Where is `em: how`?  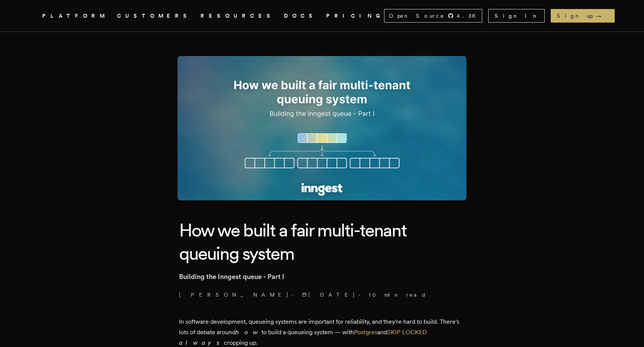
em: how is located at coordinates (248, 332).